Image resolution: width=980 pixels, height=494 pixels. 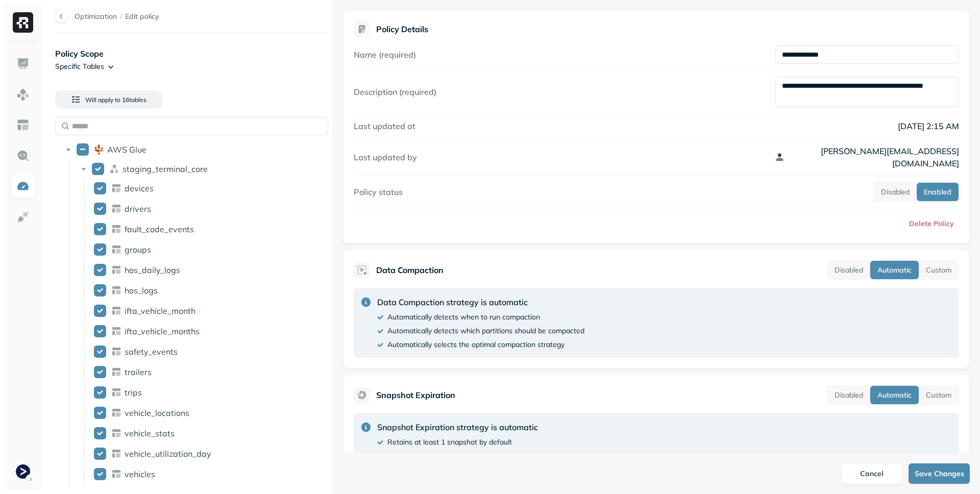 What do you see at coordinates (149, 433) in the screenshot?
I see `p: vehicle_stats` at bounding box center [149, 433].